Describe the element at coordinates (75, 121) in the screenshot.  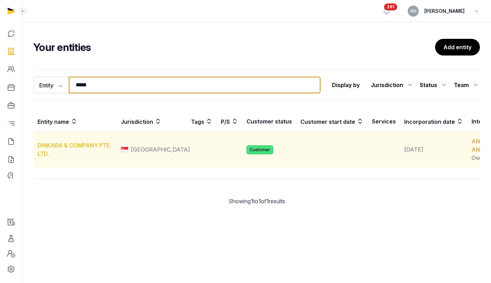
I see `th: Entity name` at that location.